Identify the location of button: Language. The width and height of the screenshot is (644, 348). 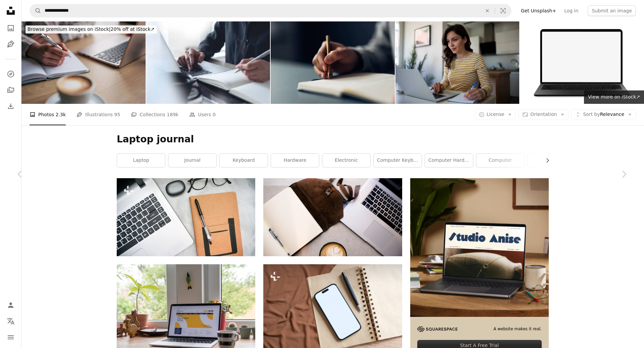
(11, 322).